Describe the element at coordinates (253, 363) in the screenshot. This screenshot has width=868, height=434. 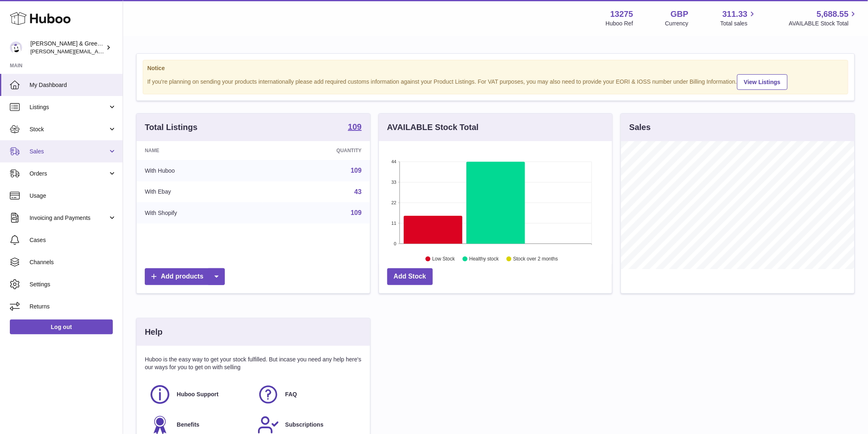
I see `p: Huboo is the easy way to get your stock fulfilled. But incase you need any help here's our ways f...` at that location.